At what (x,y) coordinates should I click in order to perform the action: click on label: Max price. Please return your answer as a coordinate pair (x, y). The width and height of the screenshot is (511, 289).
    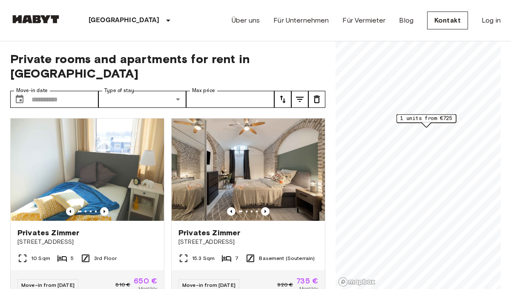
    Looking at the image, I should click on (204, 90).